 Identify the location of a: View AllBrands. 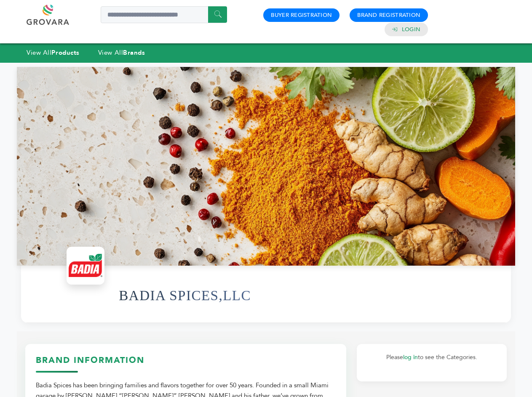
(122, 52).